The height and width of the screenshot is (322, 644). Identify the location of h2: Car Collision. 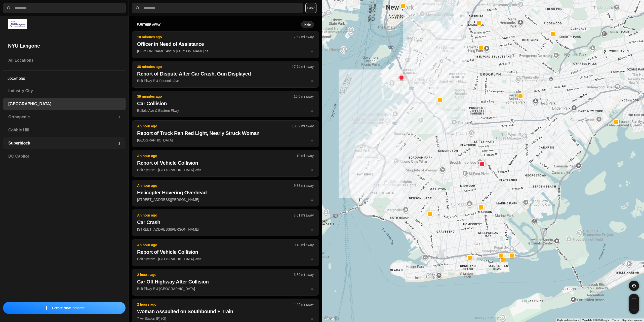
(225, 104).